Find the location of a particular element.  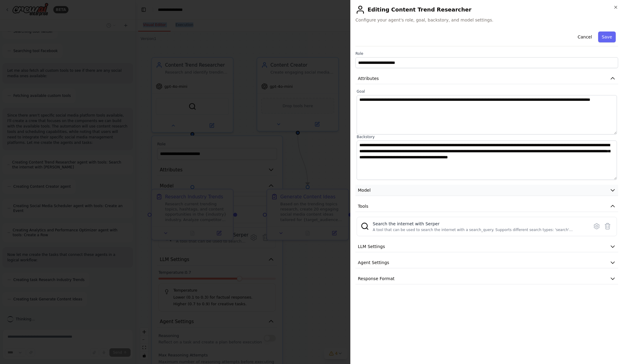

span: Configure your agent's role, goal, backstory, and model settings. is located at coordinates (487, 20).